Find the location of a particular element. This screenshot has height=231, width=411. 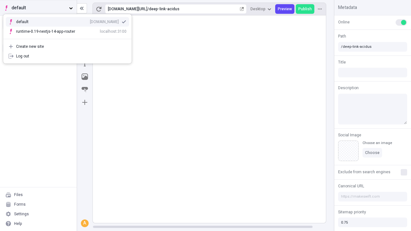

button: Desktop is located at coordinates (261, 9).